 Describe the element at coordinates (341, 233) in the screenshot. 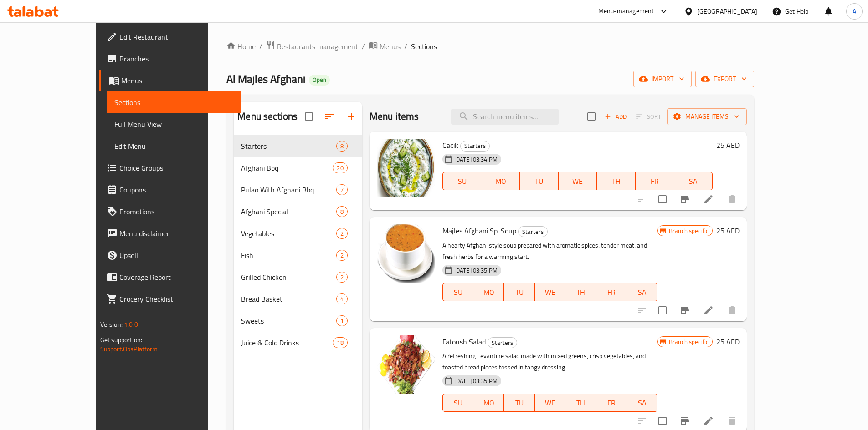

I see `span: 2` at that location.